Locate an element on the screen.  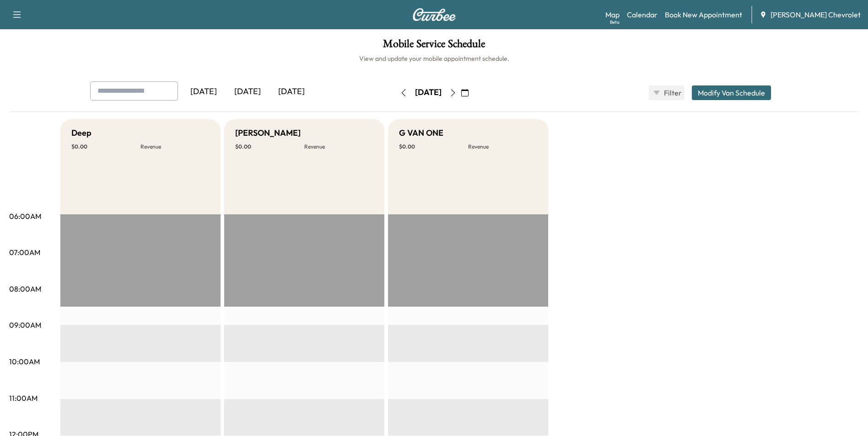
button: Filter is located at coordinates (666, 93).